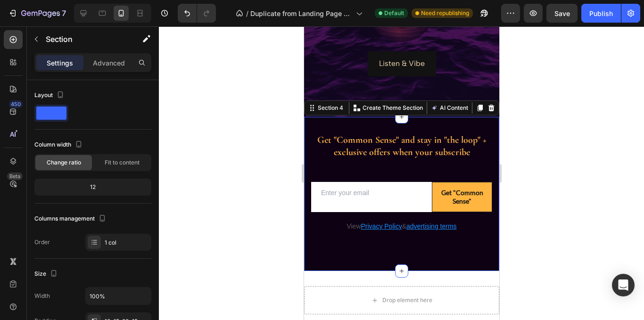 This screenshot has width=644, height=320. I want to click on div: Width, so click(42, 296).